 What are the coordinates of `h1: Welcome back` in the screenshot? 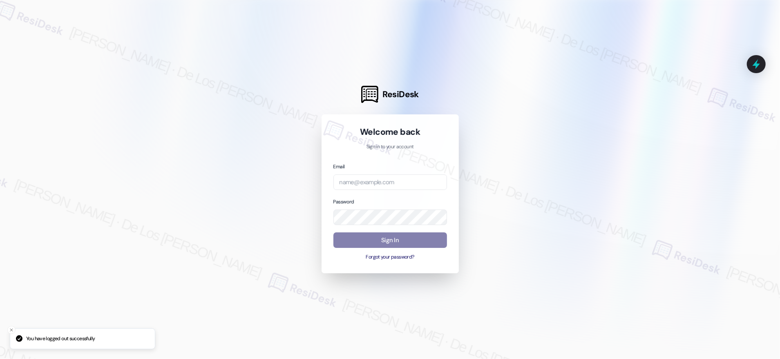 It's located at (390, 132).